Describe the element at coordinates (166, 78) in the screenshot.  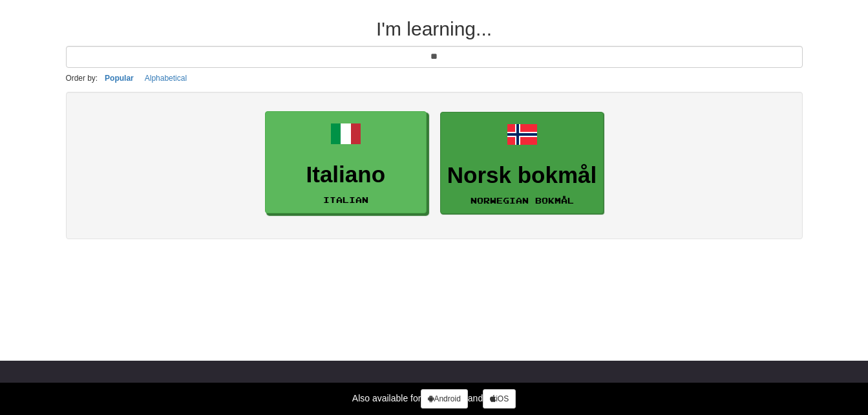
I see `button: Alphabetical` at that location.